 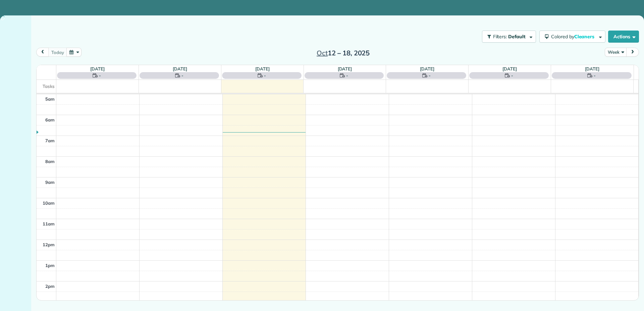 I want to click on span: Oct, so click(x=322, y=53).